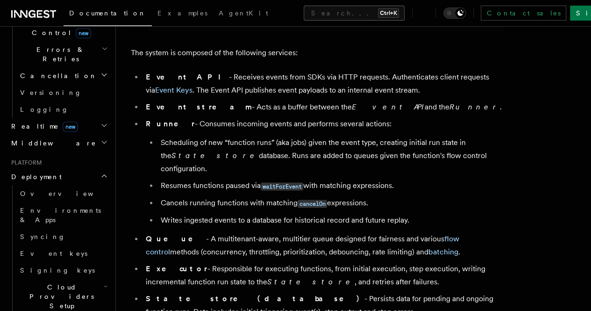  Describe the element at coordinates (60, 215) in the screenshot. I see `span: Environments & Apps` at that location.